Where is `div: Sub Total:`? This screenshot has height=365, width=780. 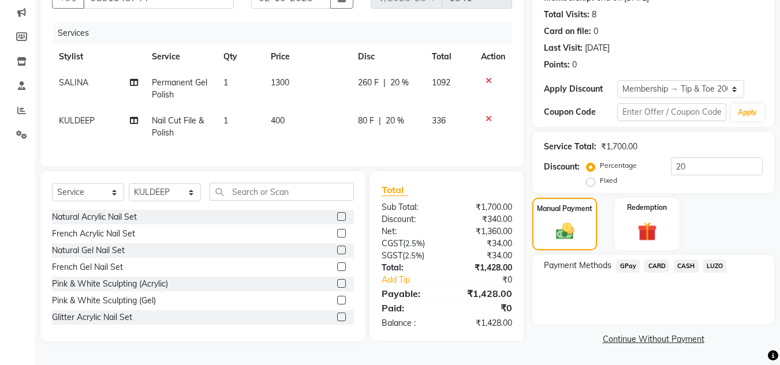 div: Sub Total: is located at coordinates (410, 207).